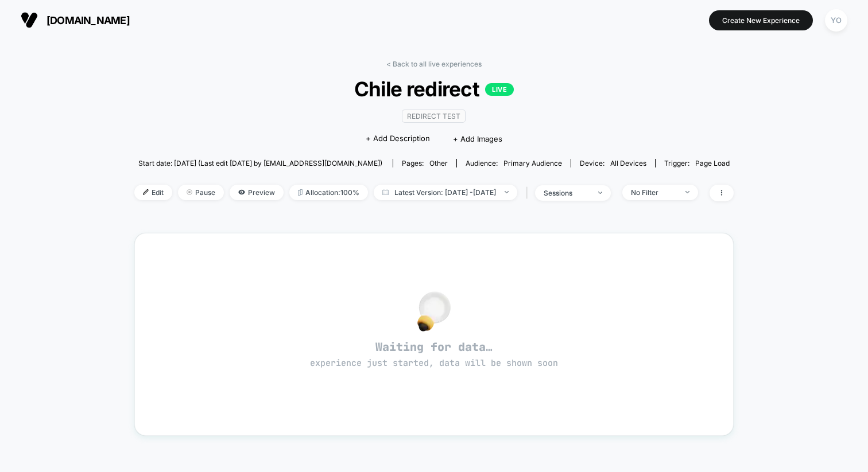 This screenshot has height=472, width=868. I want to click on span: experience just started, data will be shown soon, so click(434, 363).